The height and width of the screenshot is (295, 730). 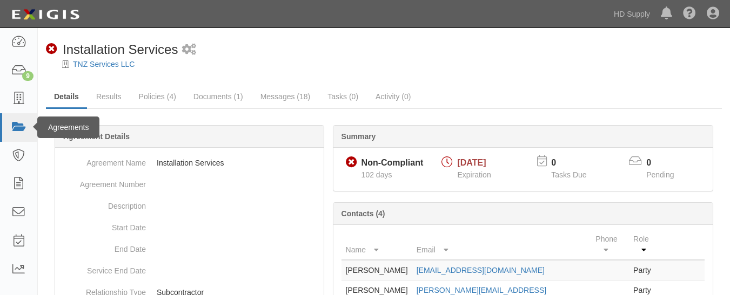 What do you see at coordinates (28, 76) in the screenshot?
I see `div: 9` at bounding box center [28, 76].